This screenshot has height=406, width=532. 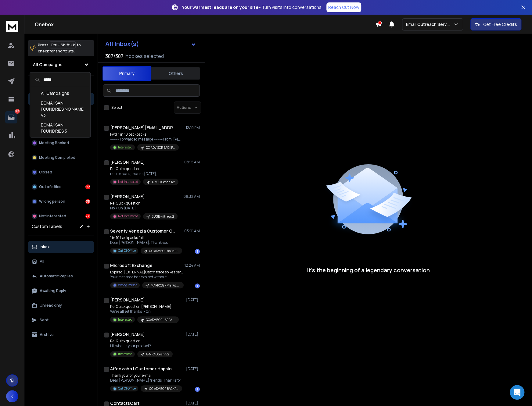 I want to click on p: Out of office, so click(x=50, y=187).